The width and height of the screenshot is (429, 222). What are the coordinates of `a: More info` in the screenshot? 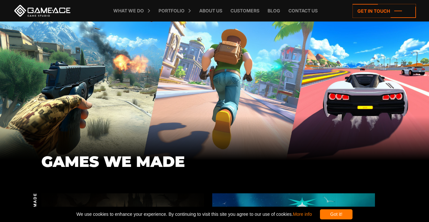 It's located at (303, 214).